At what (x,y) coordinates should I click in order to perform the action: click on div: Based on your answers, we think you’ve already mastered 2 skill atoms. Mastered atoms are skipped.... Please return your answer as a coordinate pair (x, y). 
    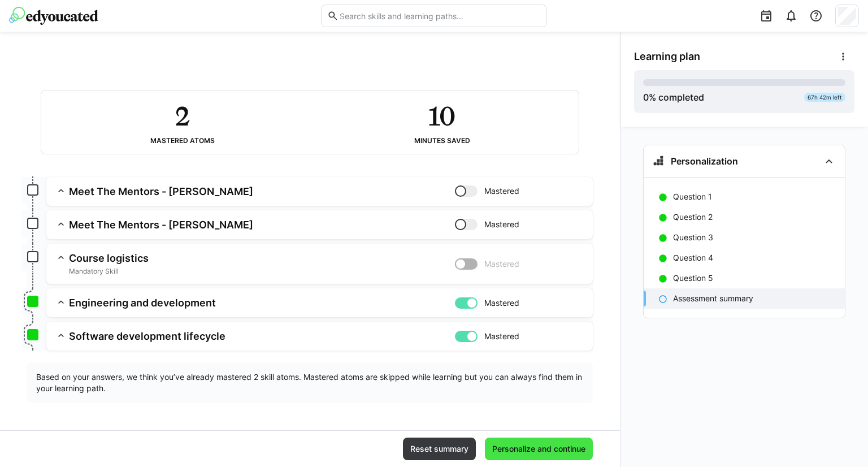
    Looking at the image, I should click on (310, 383).